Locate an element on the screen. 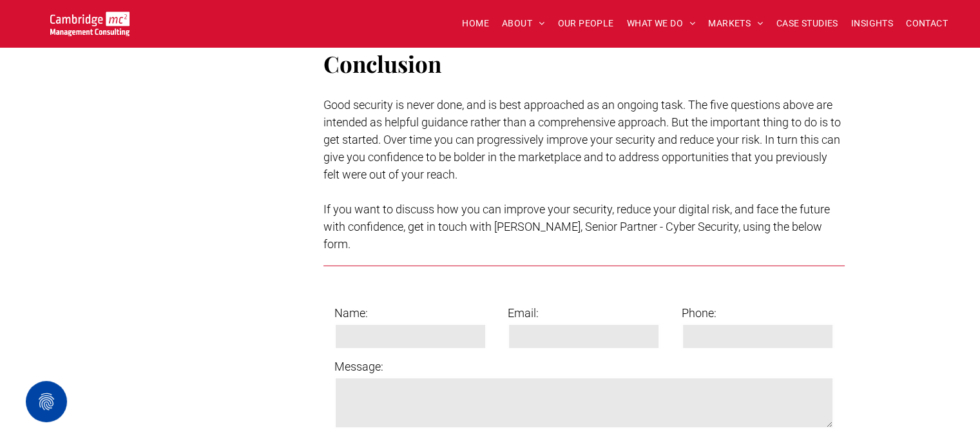  a: ABOUT is located at coordinates (523, 23).